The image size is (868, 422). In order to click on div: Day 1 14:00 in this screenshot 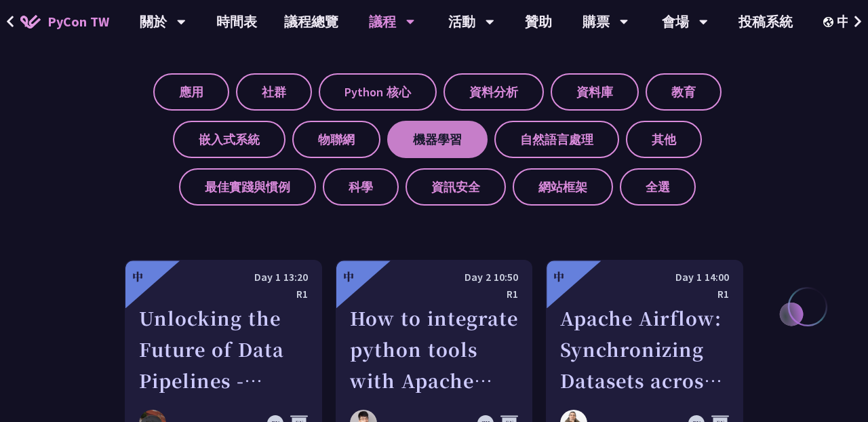, I will do `click(644, 277)`.